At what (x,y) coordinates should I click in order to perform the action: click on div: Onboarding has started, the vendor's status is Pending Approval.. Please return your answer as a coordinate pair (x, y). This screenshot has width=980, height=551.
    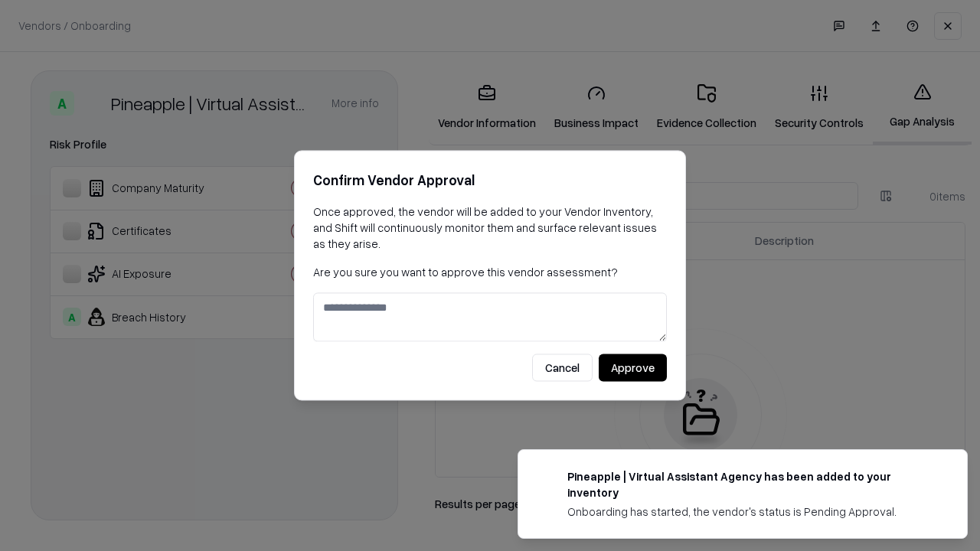
    Looking at the image, I should click on (749, 511).